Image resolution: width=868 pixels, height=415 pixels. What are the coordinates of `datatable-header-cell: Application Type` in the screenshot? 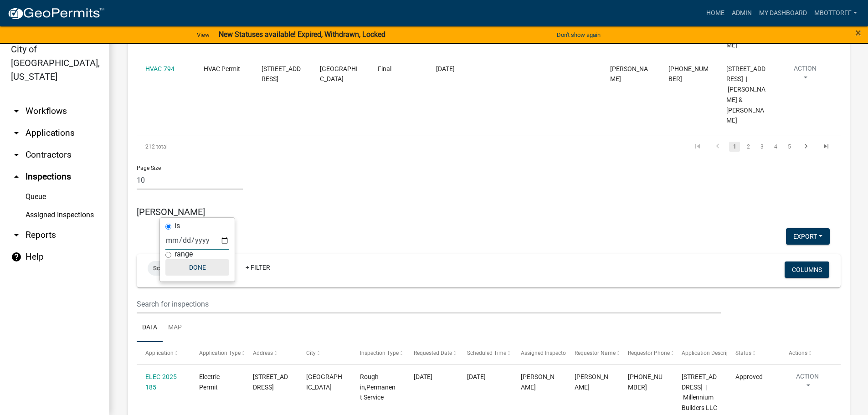 It's located at (217, 353).